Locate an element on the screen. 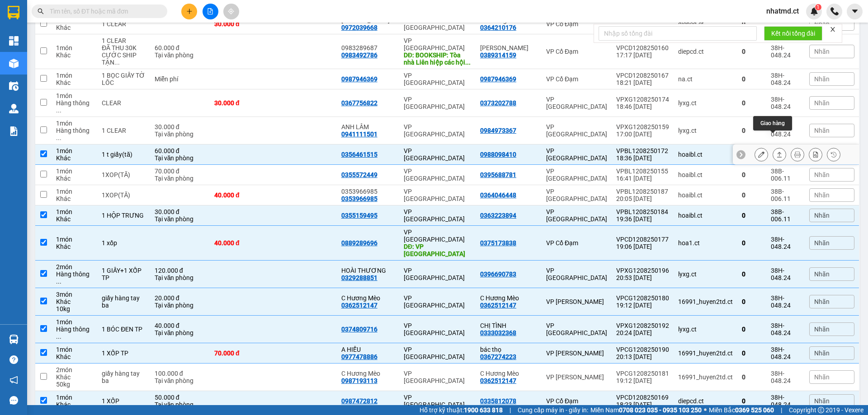  div: VPCD1208250177 is located at coordinates (643, 239).